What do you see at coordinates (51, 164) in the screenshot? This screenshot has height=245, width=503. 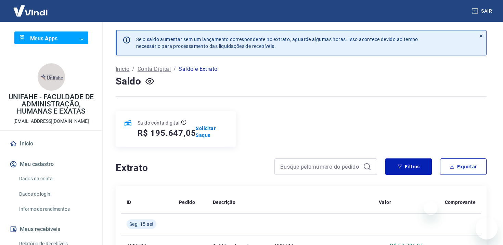 I see `button: Meu cadastro` at bounding box center [51, 164].